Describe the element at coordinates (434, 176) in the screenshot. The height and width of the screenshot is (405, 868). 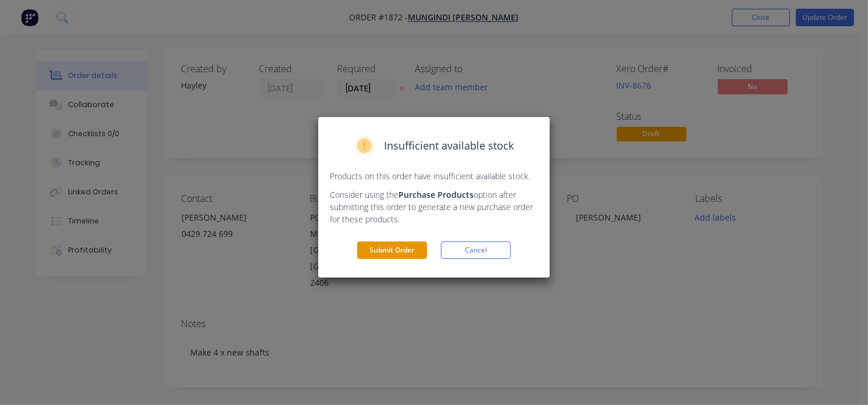
I see `p: Products on this order have insufficient available stock.` at that location.